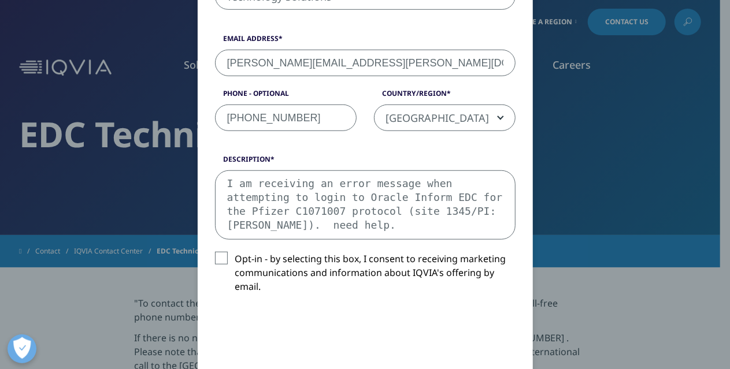 This screenshot has height=369, width=730. Describe the element at coordinates (285, 97) in the screenshot. I see `label: Phone - Optional` at that location.